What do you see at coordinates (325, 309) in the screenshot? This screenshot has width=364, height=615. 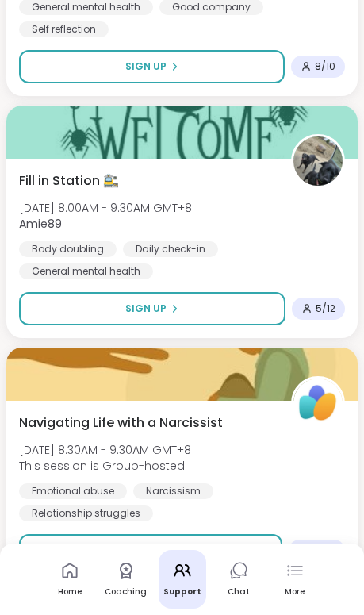 I see `span: 5 / 12` at bounding box center [325, 309].